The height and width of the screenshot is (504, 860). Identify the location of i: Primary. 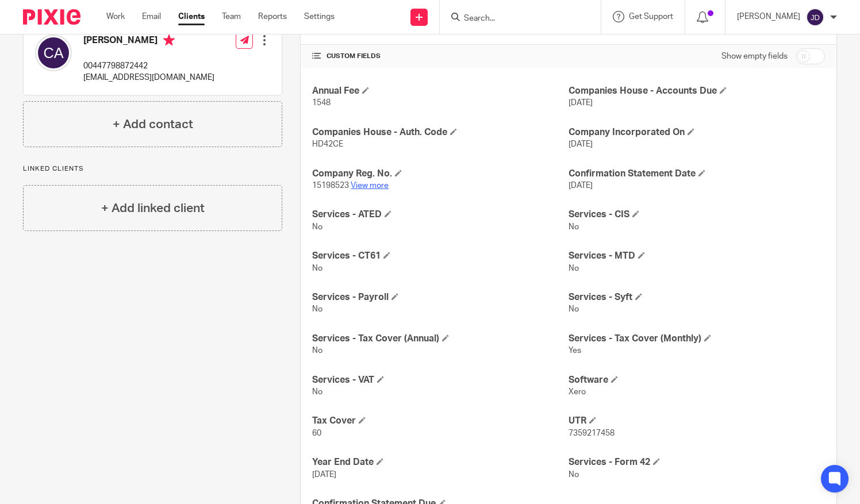
(169, 40).